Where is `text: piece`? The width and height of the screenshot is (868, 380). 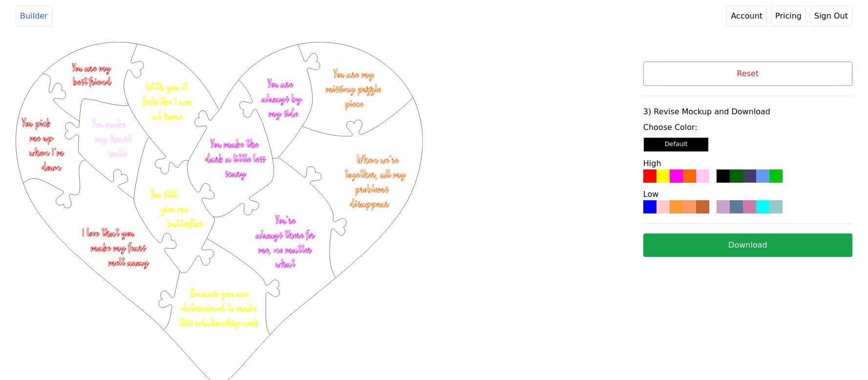 text: piece is located at coordinates (354, 103).